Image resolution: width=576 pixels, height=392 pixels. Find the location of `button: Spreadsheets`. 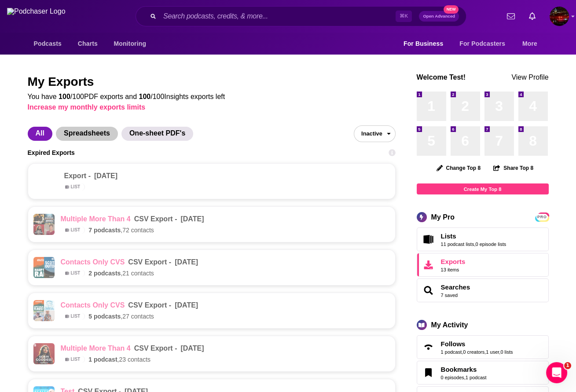

button: Spreadsheets is located at coordinates (89, 133).